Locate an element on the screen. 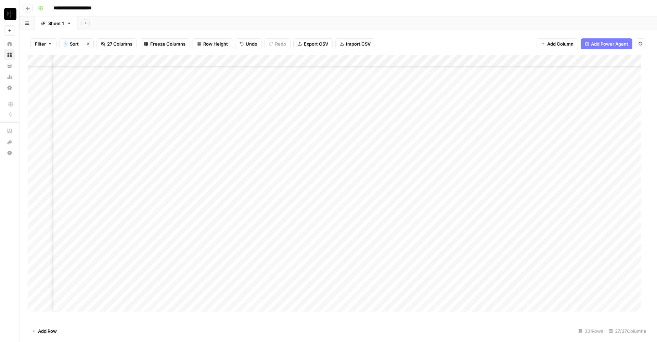 This screenshot has height=342, width=657. div: What's new? is located at coordinates (10, 142).